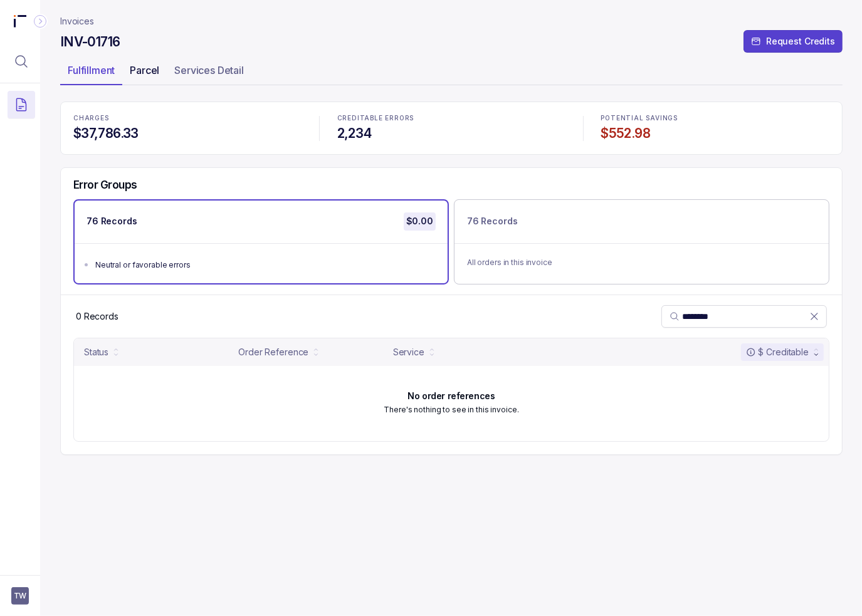  I want to click on div: Collapse Icon, so click(40, 21).